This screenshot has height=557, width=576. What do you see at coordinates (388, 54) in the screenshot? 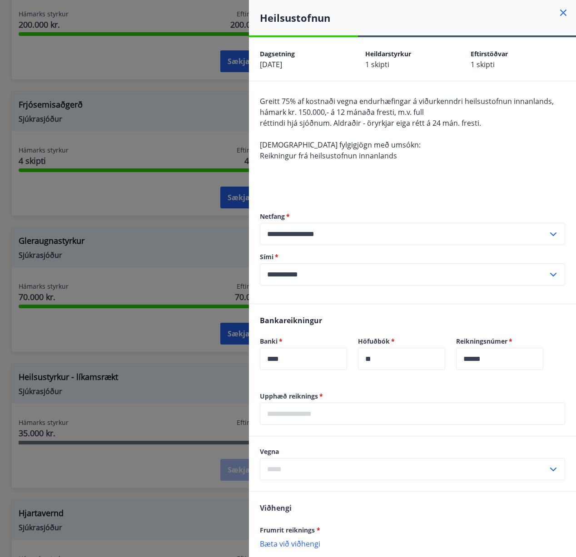
I see `span: Heildarstyrkur` at bounding box center [388, 54].